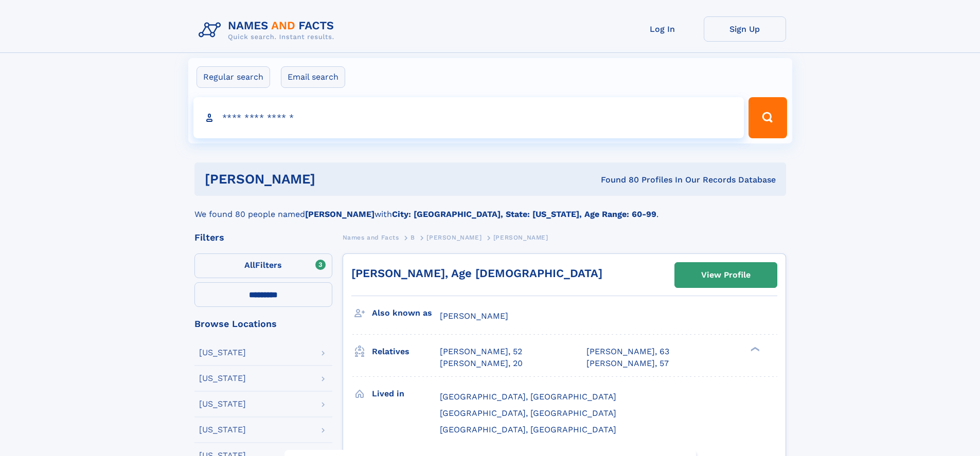 The width and height of the screenshot is (980, 456). Describe the element at coordinates (663, 29) in the screenshot. I see `a: Log In` at that location.